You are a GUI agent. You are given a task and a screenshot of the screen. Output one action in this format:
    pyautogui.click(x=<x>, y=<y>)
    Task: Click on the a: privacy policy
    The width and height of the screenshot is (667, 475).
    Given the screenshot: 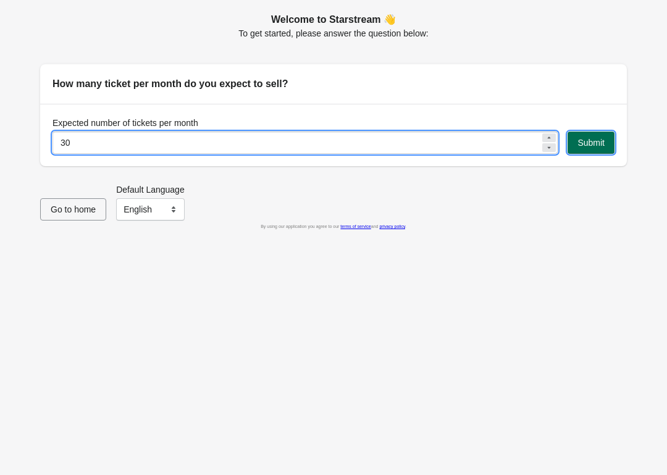 What is the action you would take?
    pyautogui.click(x=392, y=226)
    